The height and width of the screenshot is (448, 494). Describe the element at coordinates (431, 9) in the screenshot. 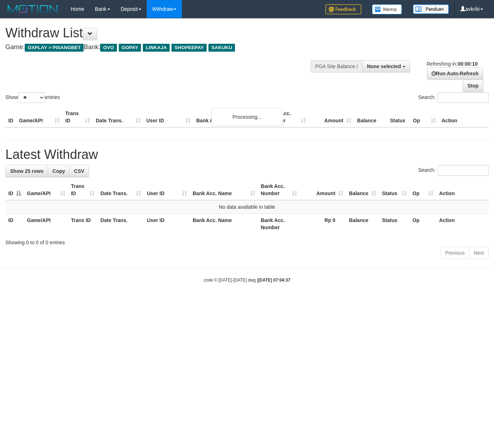

I see `img: panduan.png` at that location.